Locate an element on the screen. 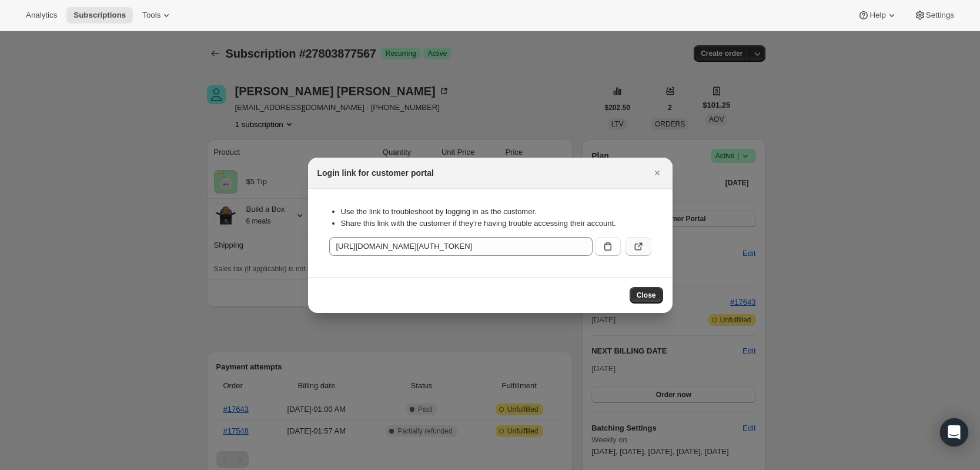 Image resolution: width=980 pixels, height=470 pixels. span: Close is located at coordinates (646, 295).